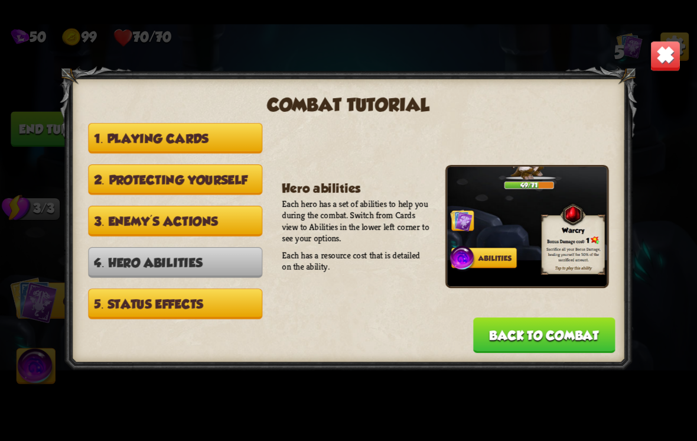  I want to click on button: 4. Hero abilities, so click(175, 262).